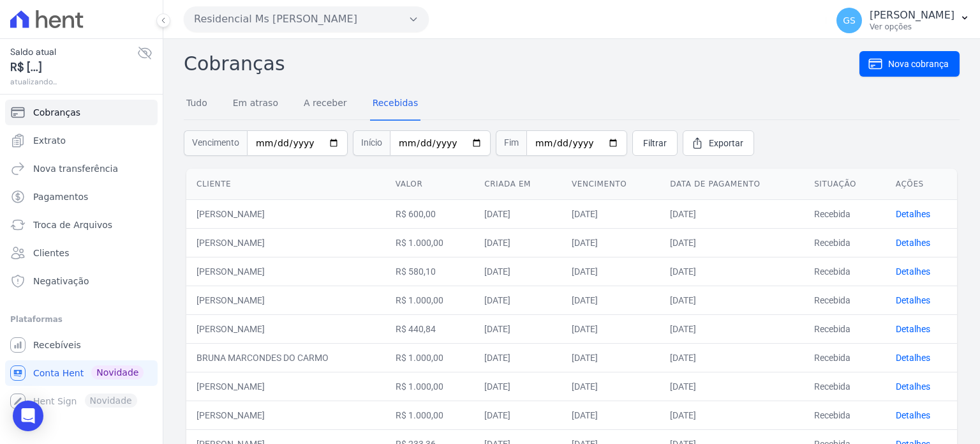 This screenshot has height=444, width=980. What do you see at coordinates (719, 143) in the screenshot?
I see `a: Exportar` at bounding box center [719, 143].